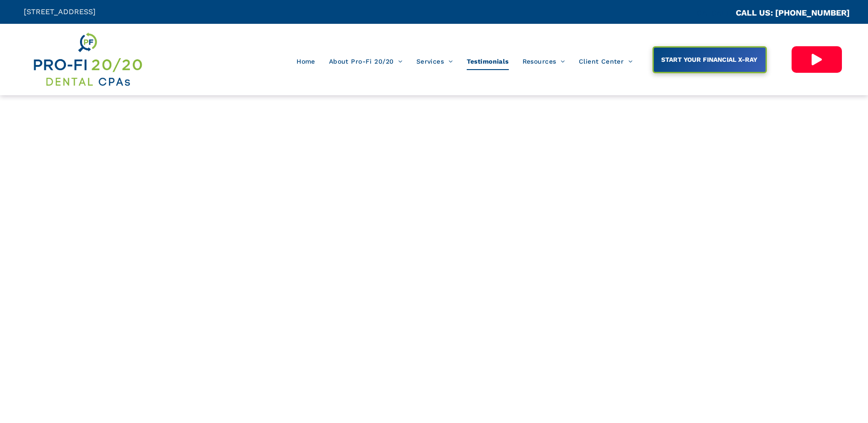 This screenshot has height=423, width=868. I want to click on a: START YOUR FINANCIAL X-RAY, so click(710, 59).